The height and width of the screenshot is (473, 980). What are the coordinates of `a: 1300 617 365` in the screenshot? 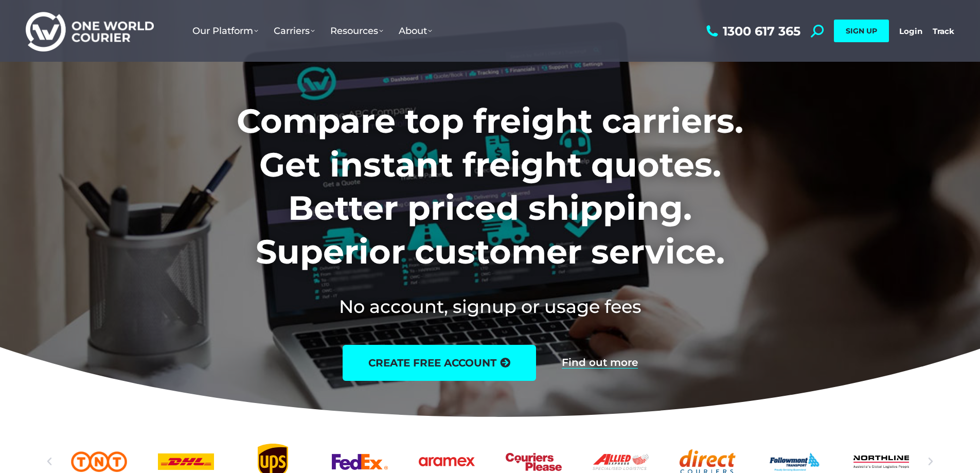 It's located at (752, 31).